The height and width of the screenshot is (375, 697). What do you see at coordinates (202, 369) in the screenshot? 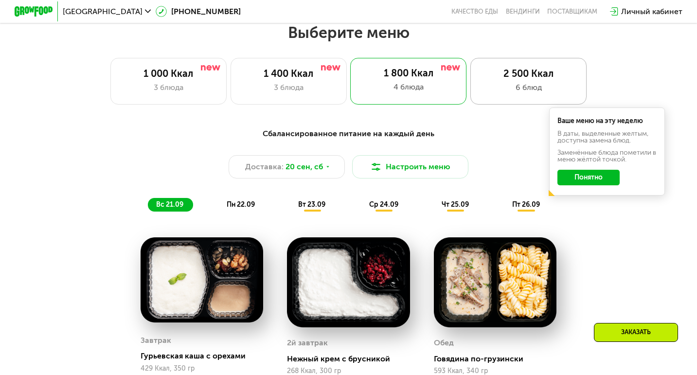
I see `div: 429 Ккал, 350 гр` at bounding box center [202, 369].